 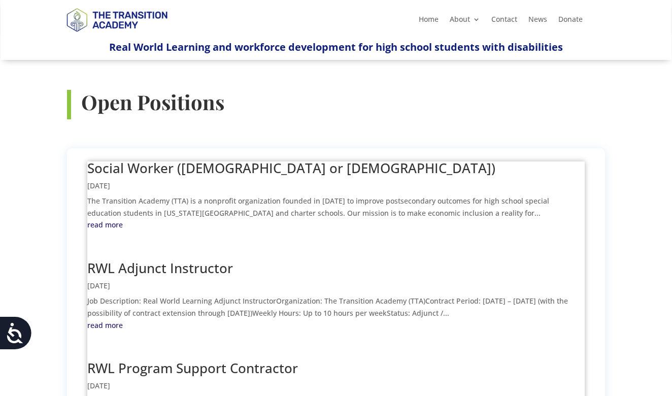 What do you see at coordinates (504, 21) in the screenshot?
I see `a: Contact` at bounding box center [504, 21].